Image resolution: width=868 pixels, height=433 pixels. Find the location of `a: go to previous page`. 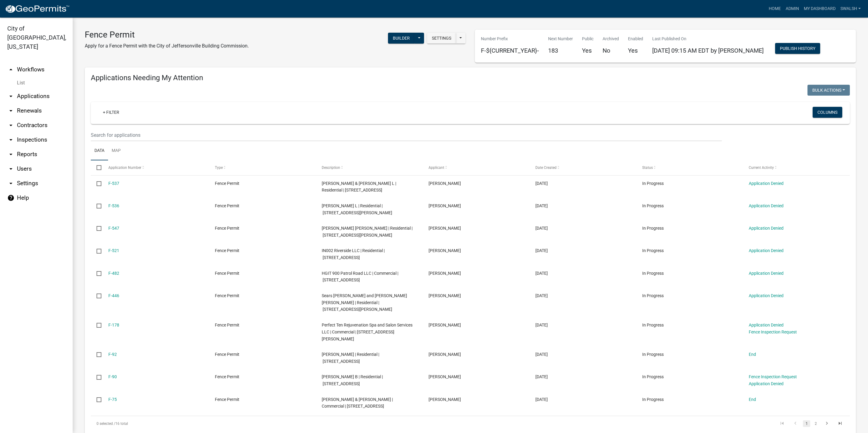

a: go to previous page is located at coordinates (795, 424).